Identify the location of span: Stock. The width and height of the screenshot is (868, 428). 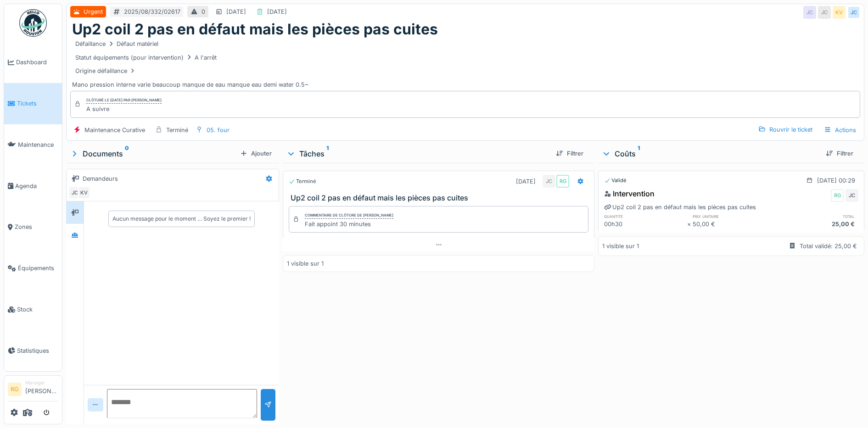
(38, 310).